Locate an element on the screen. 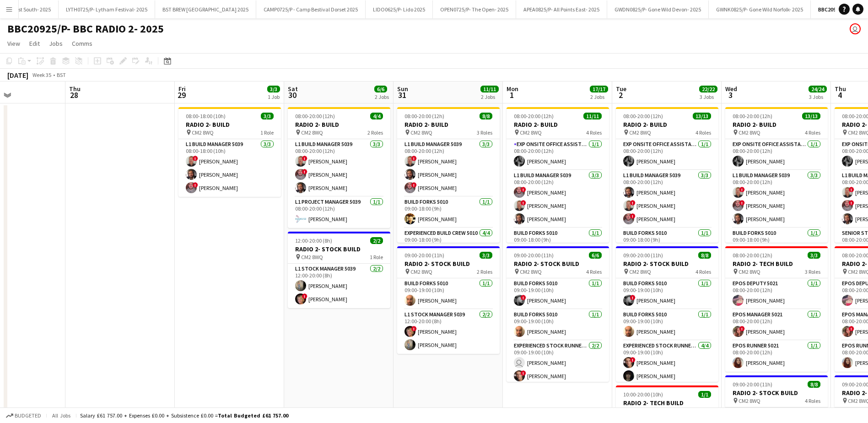 The height and width of the screenshot is (423, 868). span: 4 is located at coordinates (840, 94).